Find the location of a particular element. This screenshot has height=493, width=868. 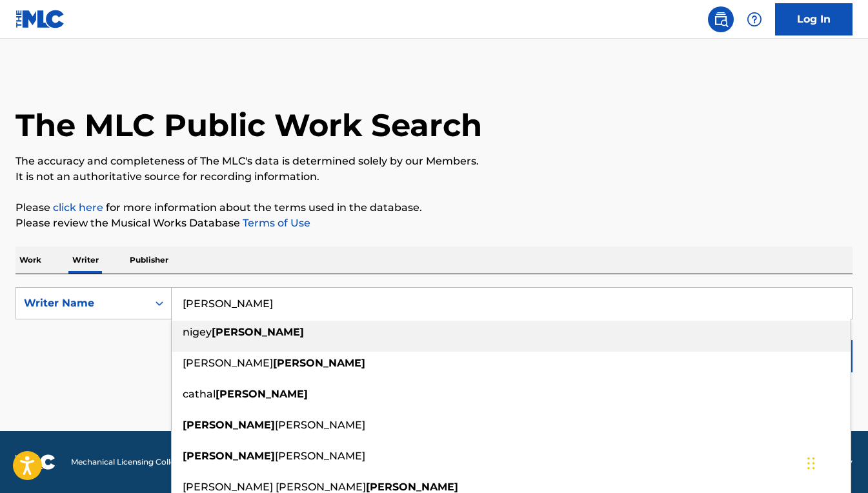

a: Log In is located at coordinates (814, 19).